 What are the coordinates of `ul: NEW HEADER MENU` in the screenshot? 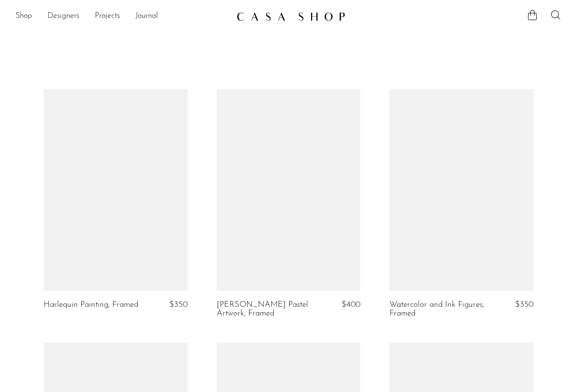 It's located at (122, 16).